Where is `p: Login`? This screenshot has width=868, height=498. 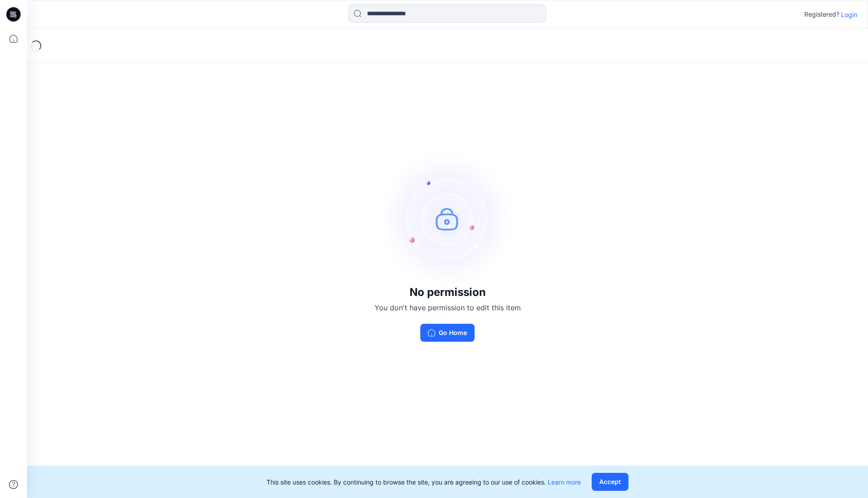
p: Login is located at coordinates (850, 15).